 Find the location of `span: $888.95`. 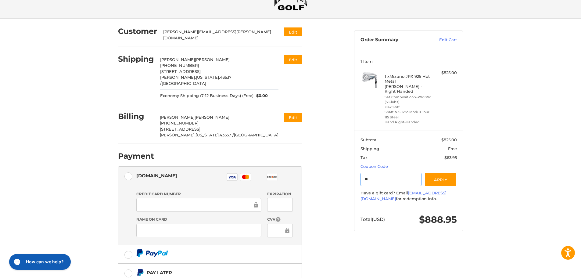

span: $888.95 is located at coordinates (438, 219).